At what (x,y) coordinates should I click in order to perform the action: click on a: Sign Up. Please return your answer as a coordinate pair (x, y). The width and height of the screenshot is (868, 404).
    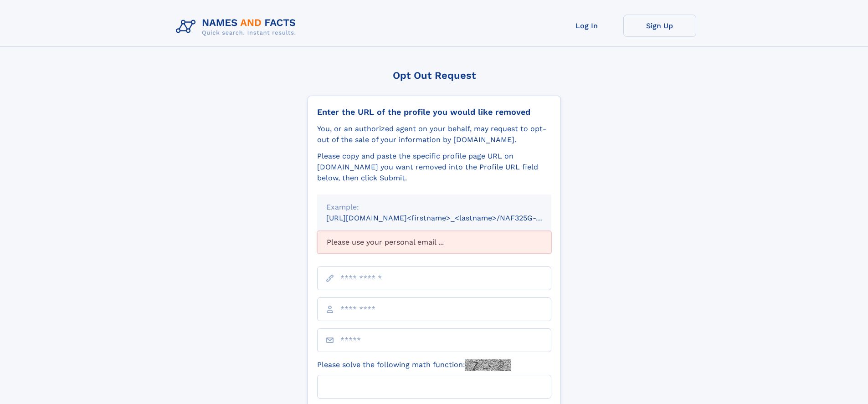
    Looking at the image, I should click on (660, 26).